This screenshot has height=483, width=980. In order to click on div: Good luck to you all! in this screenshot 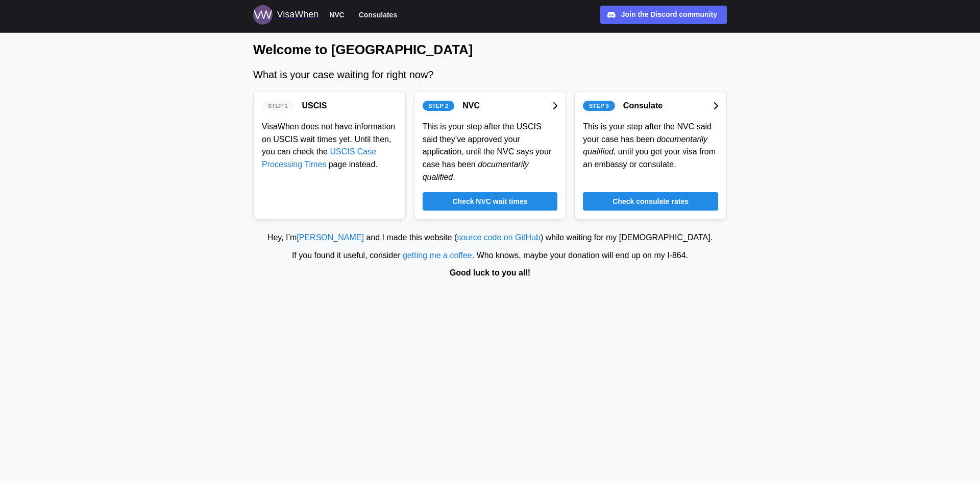, I will do `click(490, 273)`.